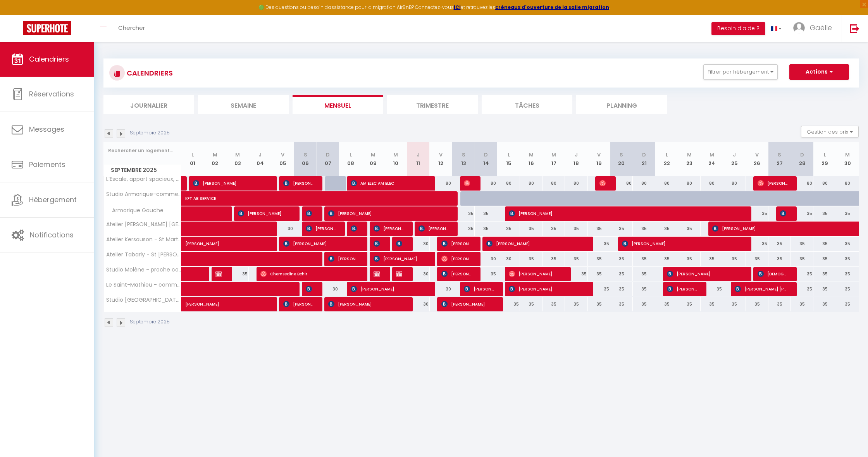 The image size is (868, 457). Describe the element at coordinates (283, 159) in the screenshot. I see `th: 05` at that location.